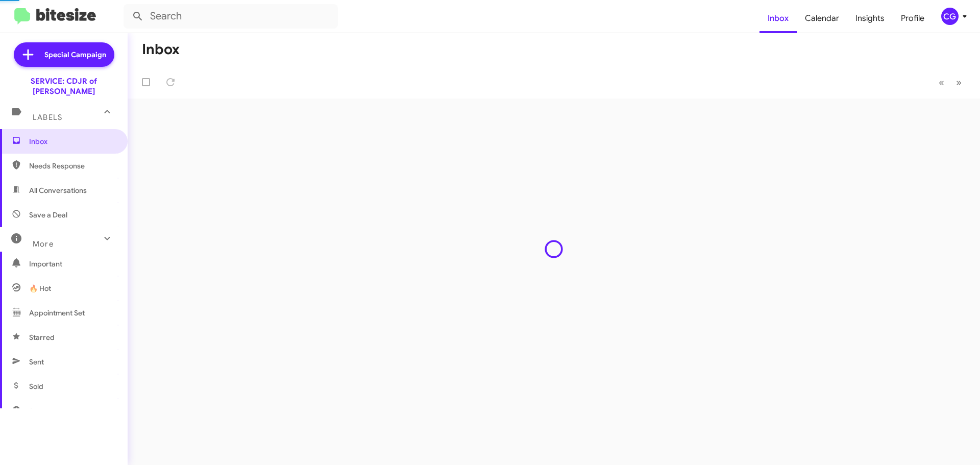 The width and height of the screenshot is (980, 465). Describe the element at coordinates (72, 264) in the screenshot. I see `span: Important` at that location.